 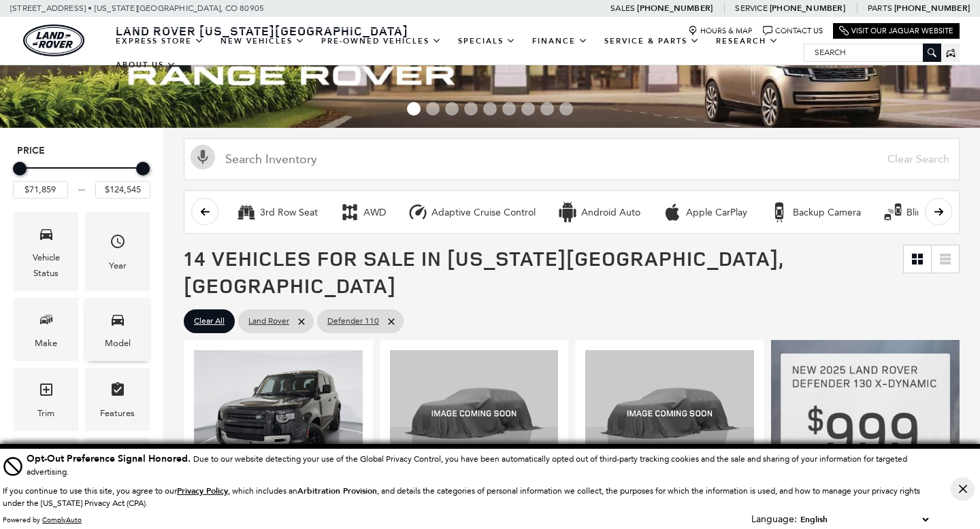 What do you see at coordinates (599, 213) in the screenshot?
I see `button: Android AutoAndroid Auto` at bounding box center [599, 213].